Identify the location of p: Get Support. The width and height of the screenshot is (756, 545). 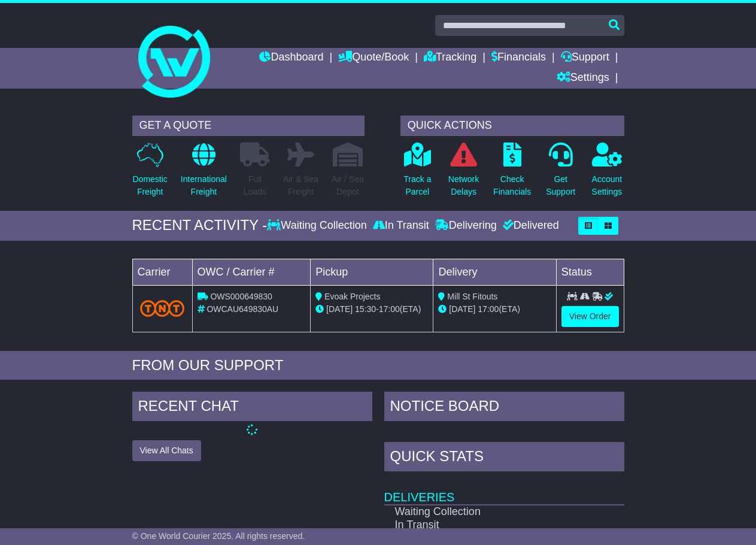
(560, 186).